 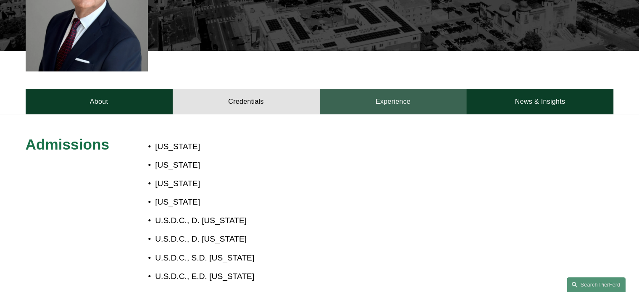 What do you see at coordinates (596, 285) in the screenshot?
I see `a: Search this site` at bounding box center [596, 285].